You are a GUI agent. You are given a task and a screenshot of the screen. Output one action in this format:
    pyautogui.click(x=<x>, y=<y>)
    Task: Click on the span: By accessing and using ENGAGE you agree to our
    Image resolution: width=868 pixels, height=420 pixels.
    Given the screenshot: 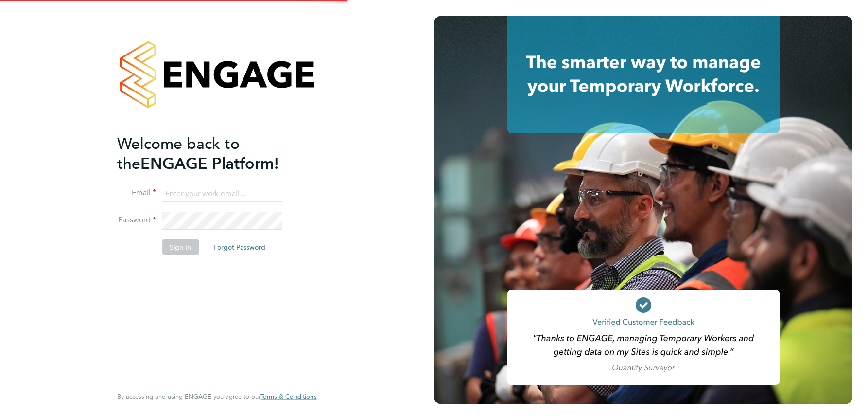 What is the action you would take?
    pyautogui.click(x=217, y=396)
    